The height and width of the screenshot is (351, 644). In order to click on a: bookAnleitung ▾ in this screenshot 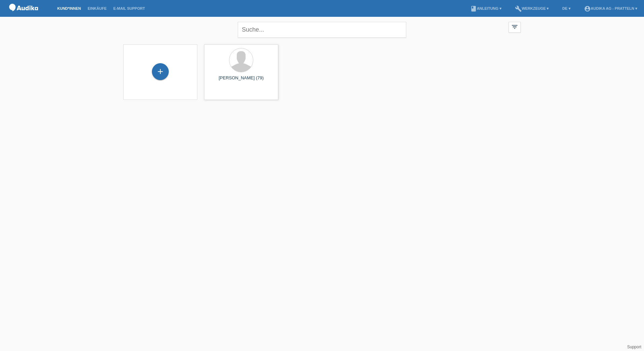, I will do `click(486, 8)`.